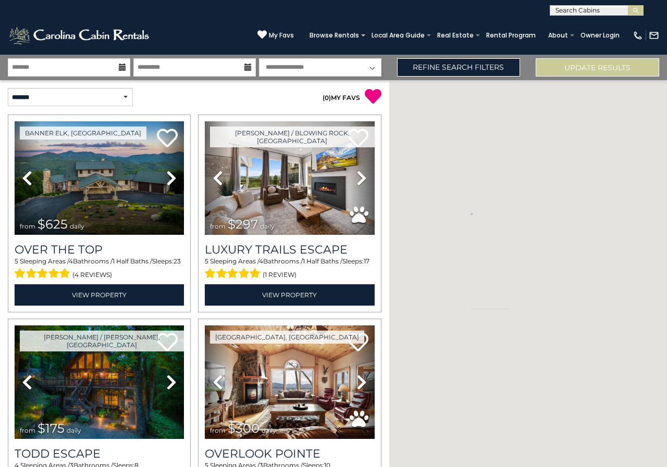 The image size is (667, 467). What do you see at coordinates (597, 67) in the screenshot?
I see `button: Update Results` at bounding box center [597, 67].